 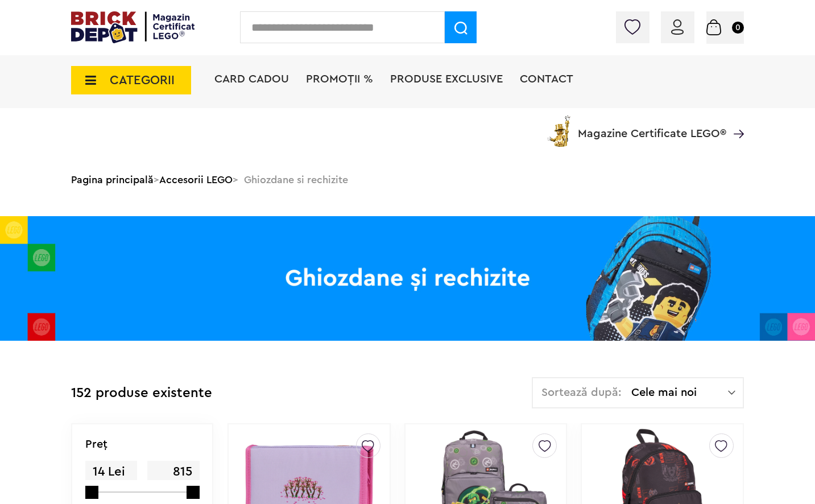 What do you see at coordinates (735, 119) in the screenshot?
I see `a: Magazine Certificate LEGO®` at bounding box center [735, 119].